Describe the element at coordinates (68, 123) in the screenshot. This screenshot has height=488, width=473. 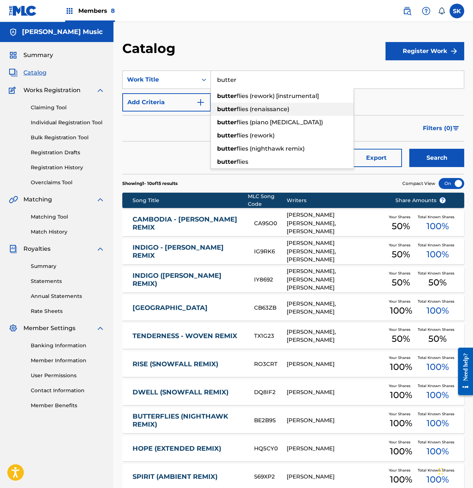
I see `a: Individual Registration Tool` at that location.